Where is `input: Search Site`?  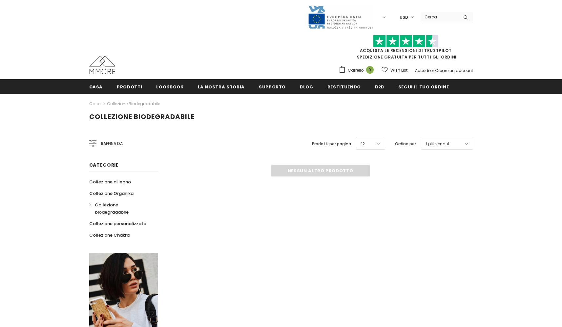
input: Search Site is located at coordinates (439, 17).